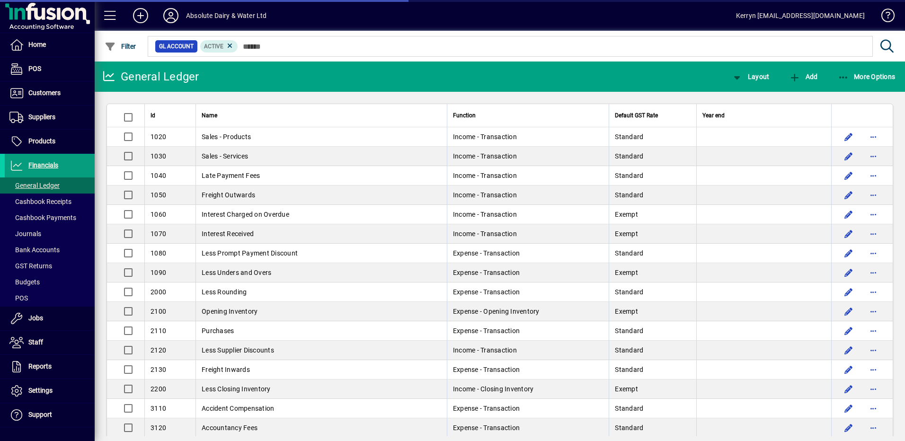  What do you see at coordinates (230, 176) in the screenshot?
I see `span: Late Payment Fees` at bounding box center [230, 176].